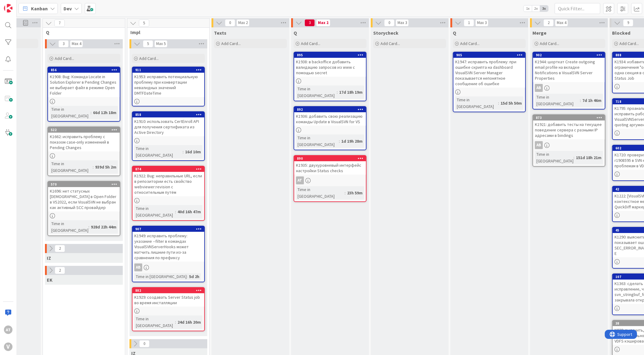 The image size is (644, 355). What do you see at coordinates (330, 67) in the screenshot?
I see `div: K1938: в backoffice добавить валидацию запросов из www с помощью secret` at bounding box center [330, 67].